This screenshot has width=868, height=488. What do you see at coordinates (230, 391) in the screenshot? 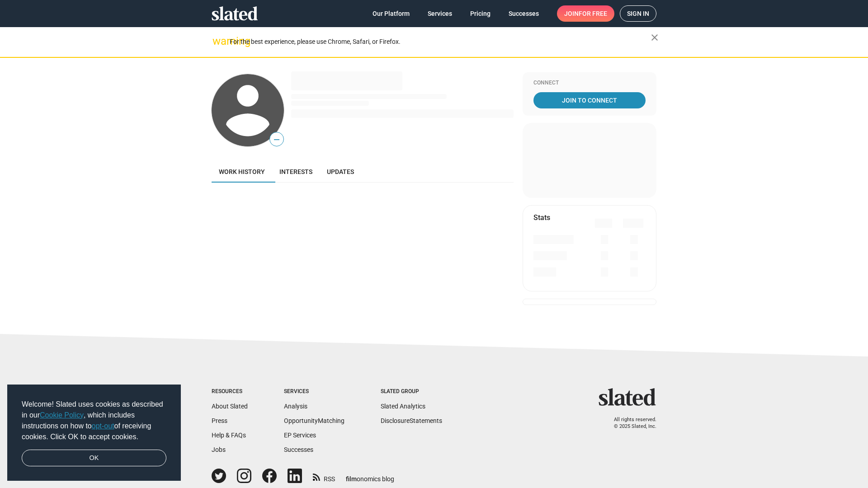
I see `div: Resources` at bounding box center [230, 391].